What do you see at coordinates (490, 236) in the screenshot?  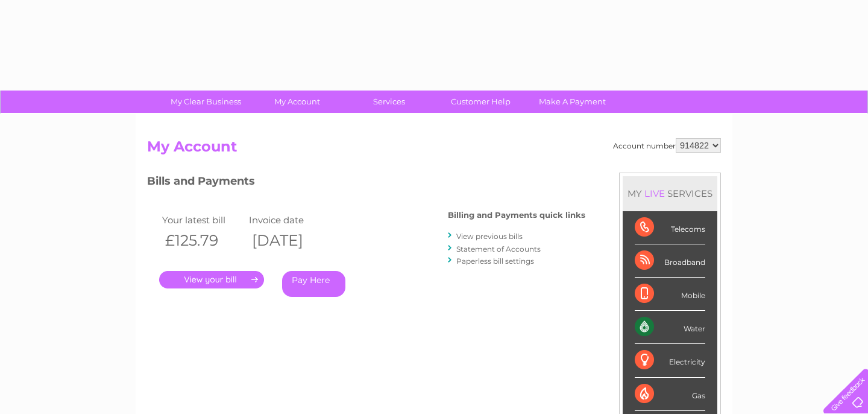 I see `a: View previous bills` at bounding box center [490, 236].